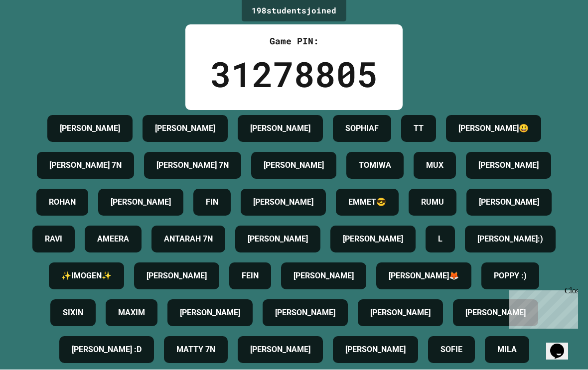 The height and width of the screenshot is (370, 588). Describe the element at coordinates (440, 240) in the screenshot. I see `h4: L` at that location.